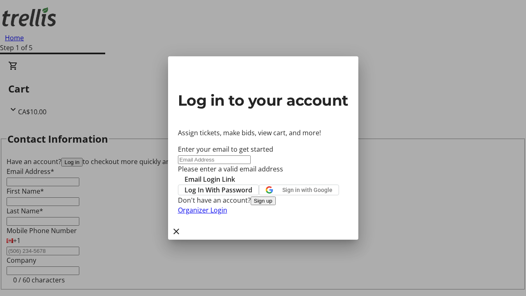  Describe the element at coordinates (263, 133) in the screenshot. I see `p: Assign tickets, make bids, view cart, and more!` at that location.